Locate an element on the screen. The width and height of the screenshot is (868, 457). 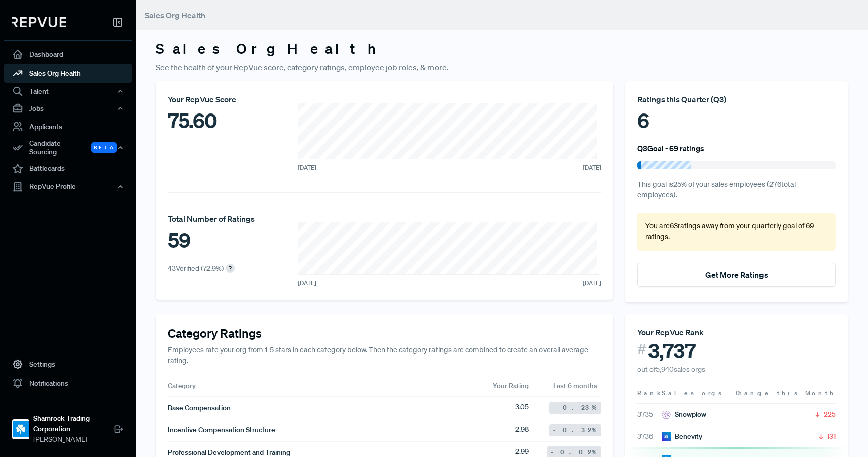
span: Beta is located at coordinates (104, 147).